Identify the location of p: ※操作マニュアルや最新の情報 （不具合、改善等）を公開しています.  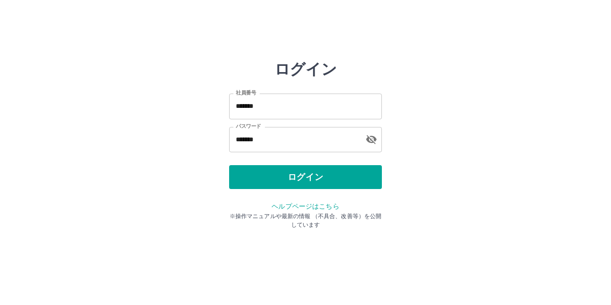
(305, 221).